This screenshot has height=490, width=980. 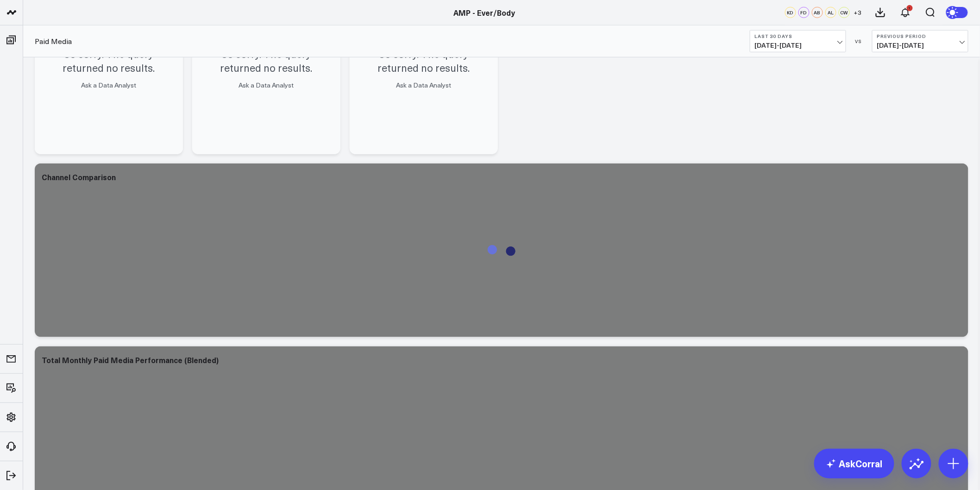 What do you see at coordinates (804, 13) in the screenshot?
I see `div: FD` at bounding box center [804, 13].